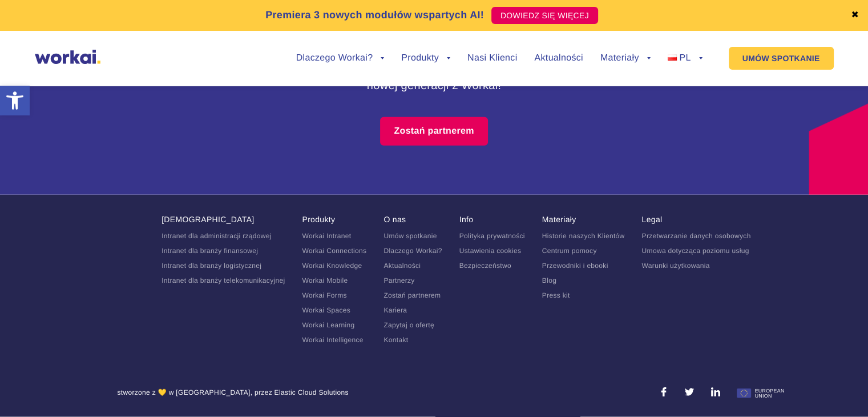  Describe the element at coordinates (394, 219) in the screenshot. I see `a: O nas` at that location.